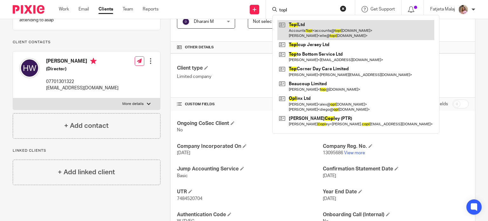 The image size is (488, 221). I want to click on h4: Year End Date, so click(396, 192).